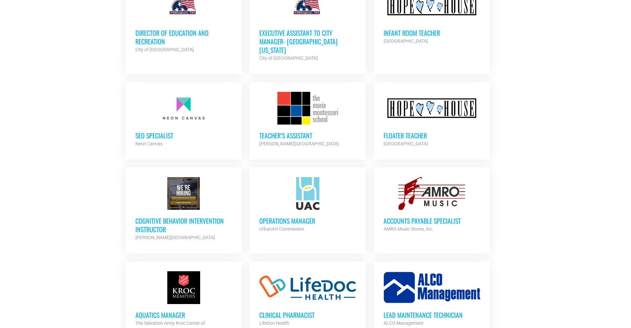  I want to click on h3: Floater Teacher, so click(432, 136).